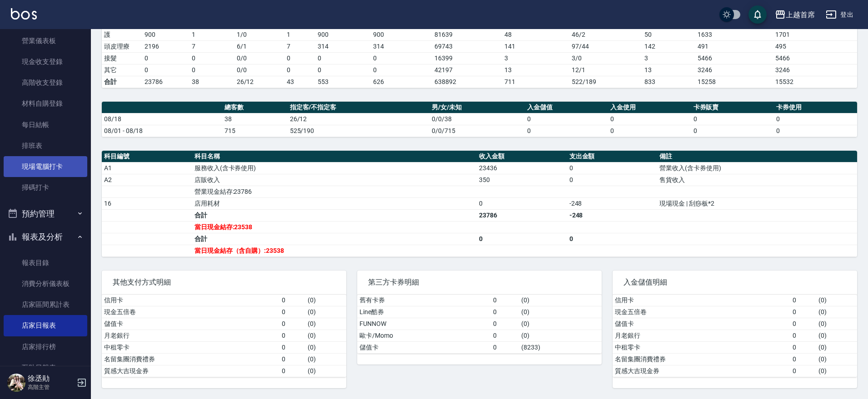 The width and height of the screenshot is (868, 399). What do you see at coordinates (343, 46) in the screenshot?
I see `td: 314` at bounding box center [343, 46].